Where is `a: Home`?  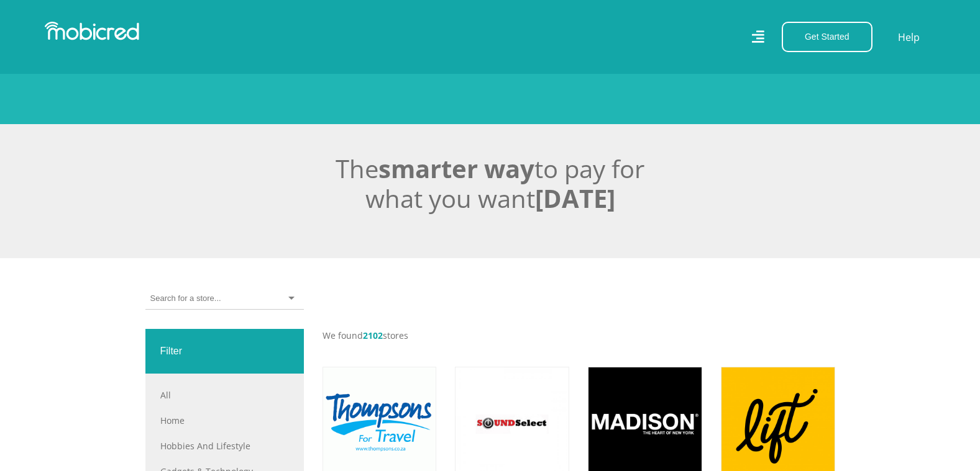 a: Home is located at coordinates (224, 420).